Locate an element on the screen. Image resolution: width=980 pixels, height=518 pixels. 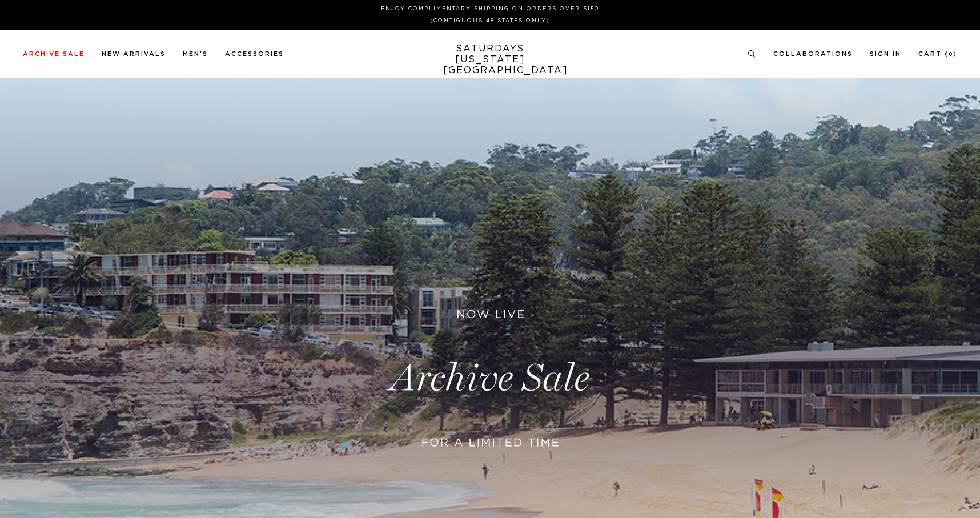
p: (Contiguous 48 States Only) is located at coordinates (490, 20).